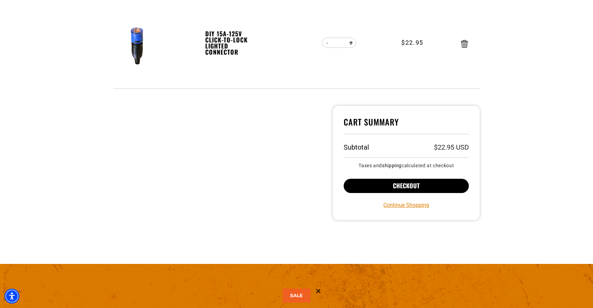  Describe the element at coordinates (12, 296) in the screenshot. I see `div: Accessibility Menu` at that location.